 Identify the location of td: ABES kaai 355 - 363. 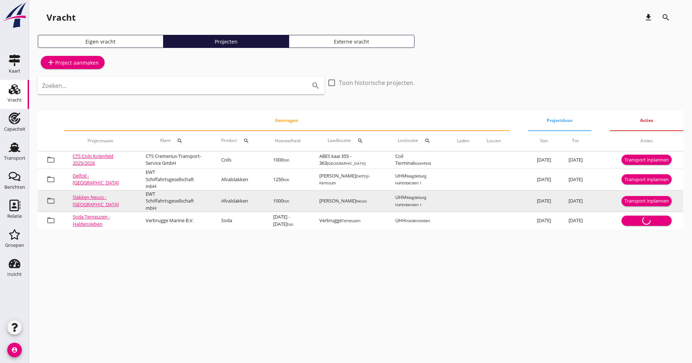
(348, 160).